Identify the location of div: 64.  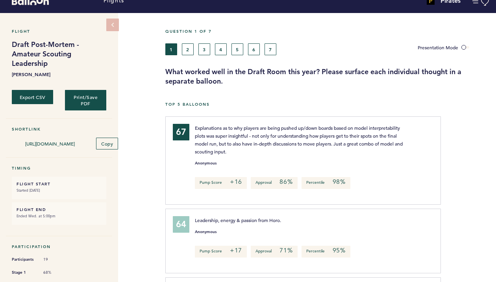
(181, 224).